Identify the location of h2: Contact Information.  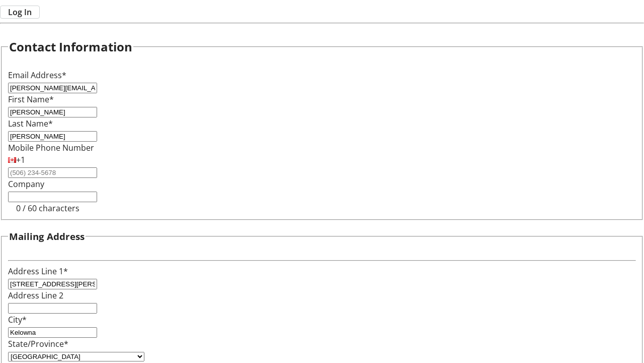
(70, 47).